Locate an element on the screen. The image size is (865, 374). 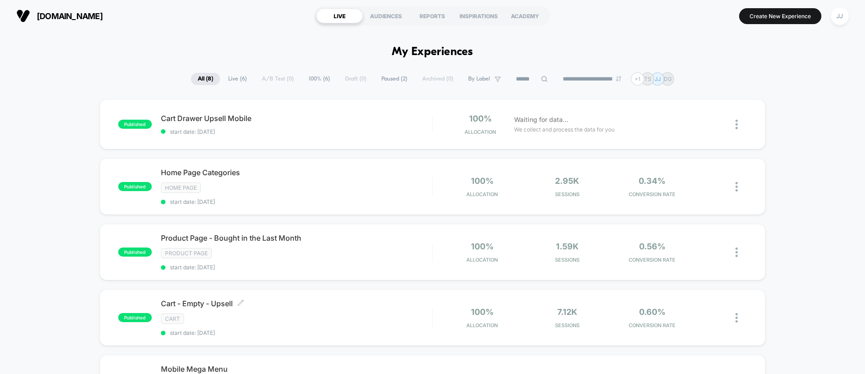
span: Product Page is located at coordinates (186, 253).